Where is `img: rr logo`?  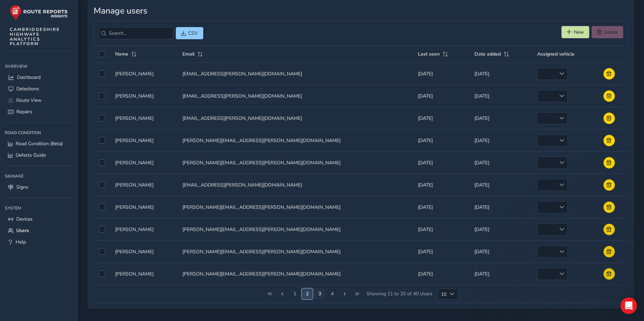
img: rr logo is located at coordinates (39, 13).